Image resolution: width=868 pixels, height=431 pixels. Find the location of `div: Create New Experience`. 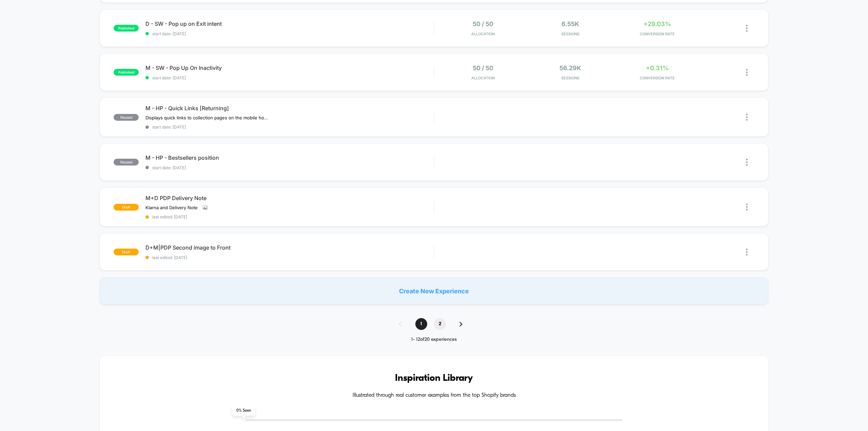

div: Create New Experience is located at coordinates (434, 291).